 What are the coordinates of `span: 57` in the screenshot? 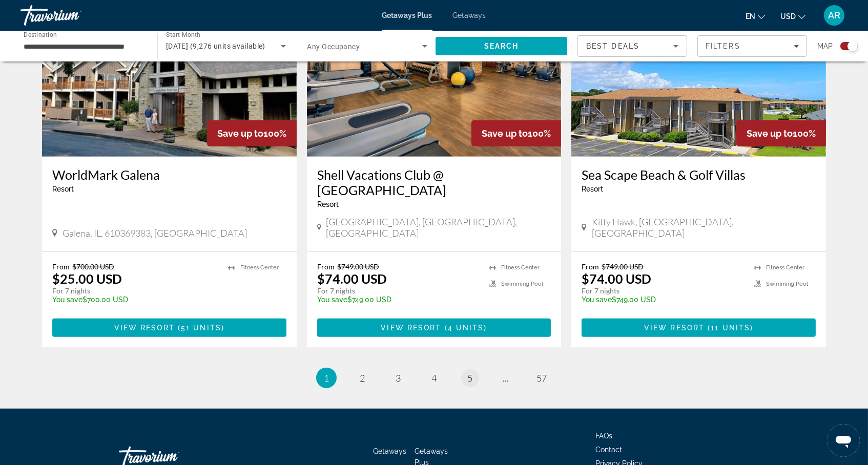 It's located at (542, 378).